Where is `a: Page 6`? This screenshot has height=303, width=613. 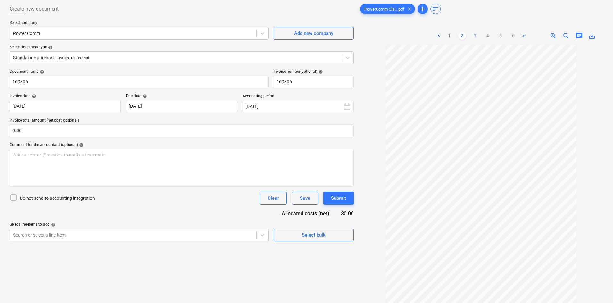 a: Page 6 is located at coordinates (514, 36).